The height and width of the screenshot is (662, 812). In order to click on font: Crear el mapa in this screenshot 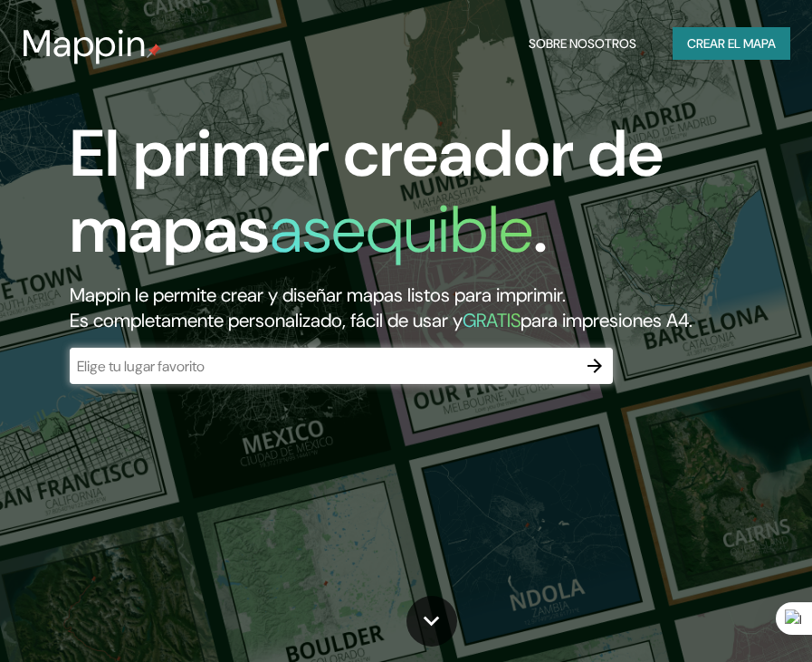, I will do `click(731, 43)`.